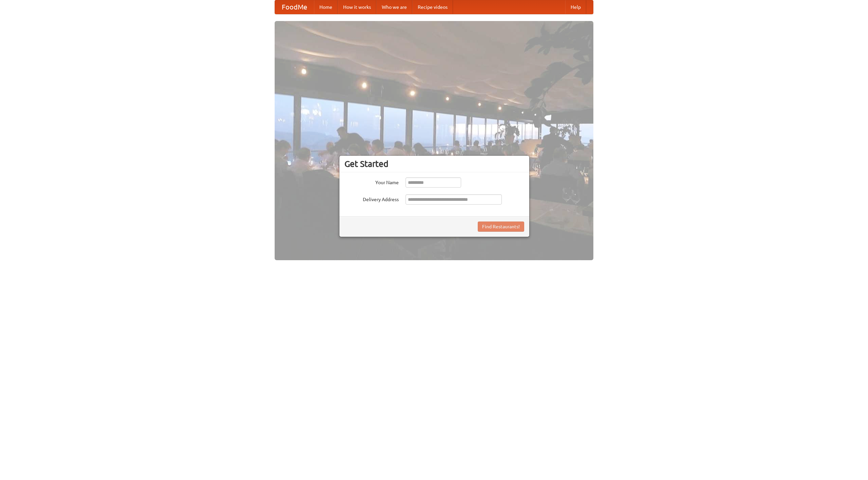 The height and width of the screenshot is (480, 868). Describe the element at coordinates (372, 181) in the screenshot. I see `label: Your Name` at that location.